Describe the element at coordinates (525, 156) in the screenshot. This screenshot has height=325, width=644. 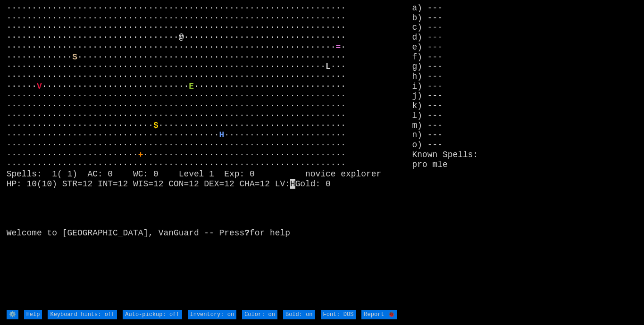
I see `stats: a) --- b) --- c) --- d) --- e) --- f) --- g) --- h) --- i) --- j) --- k) --- l) --- m) --- n) ---...` at that location.